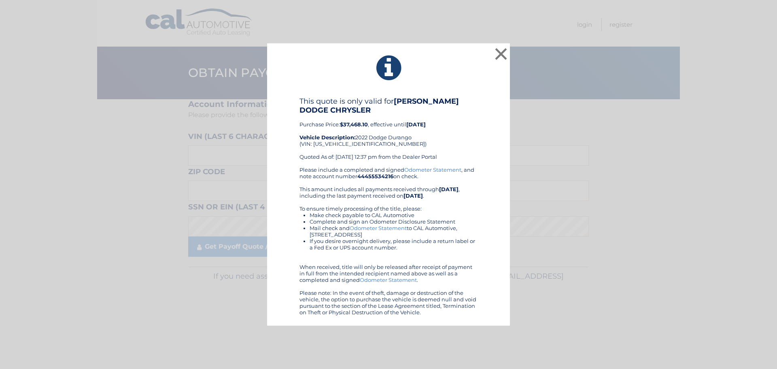 This screenshot has height=369, width=777. Describe the element at coordinates (393, 244) in the screenshot. I see `li: If you desire overnight delivery, please include a return label or a Fed Ex or UPS account number.` at that location.